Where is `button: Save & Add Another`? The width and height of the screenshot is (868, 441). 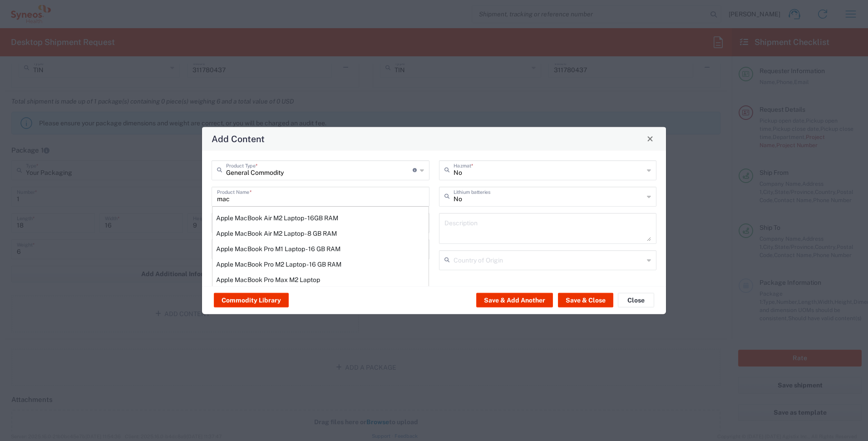
button: Save & Add Another is located at coordinates (514, 301).